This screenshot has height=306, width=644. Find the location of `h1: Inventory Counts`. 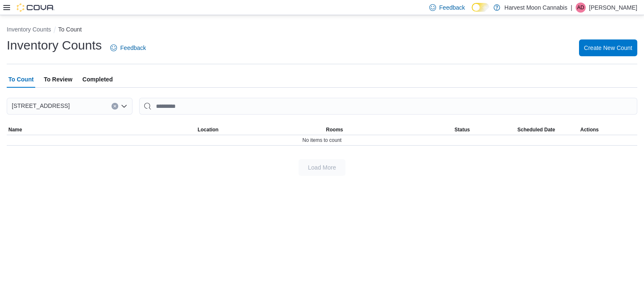

h1: Inventory Counts is located at coordinates (54, 45).